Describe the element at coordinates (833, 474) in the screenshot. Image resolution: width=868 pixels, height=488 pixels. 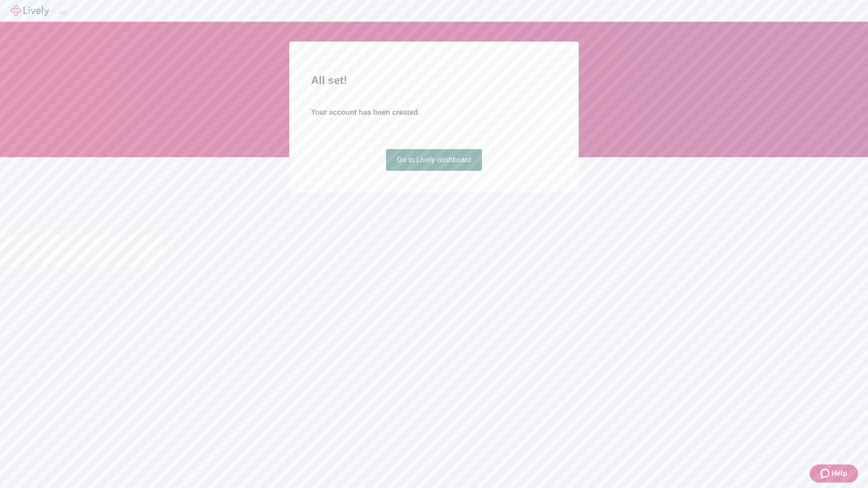
I see `button: Zendesk support iconHelp` at that location.